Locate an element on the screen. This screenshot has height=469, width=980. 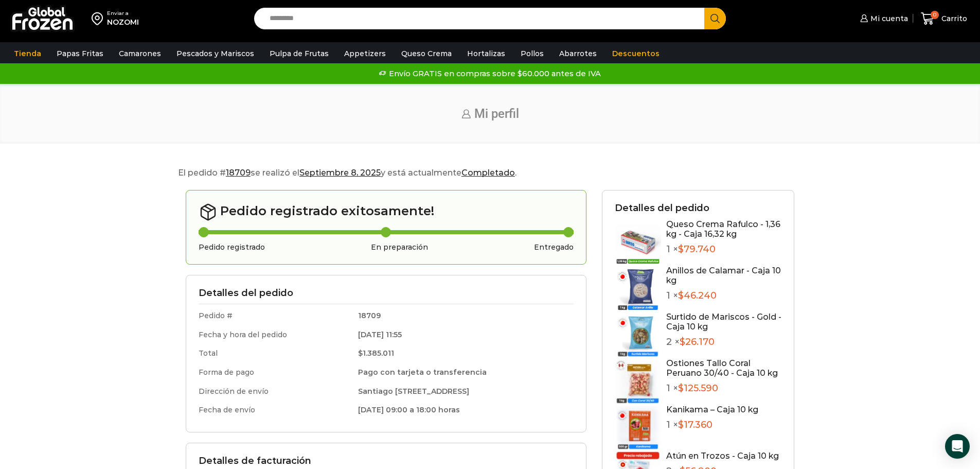
bdi: 46.240 is located at coordinates (697, 295).